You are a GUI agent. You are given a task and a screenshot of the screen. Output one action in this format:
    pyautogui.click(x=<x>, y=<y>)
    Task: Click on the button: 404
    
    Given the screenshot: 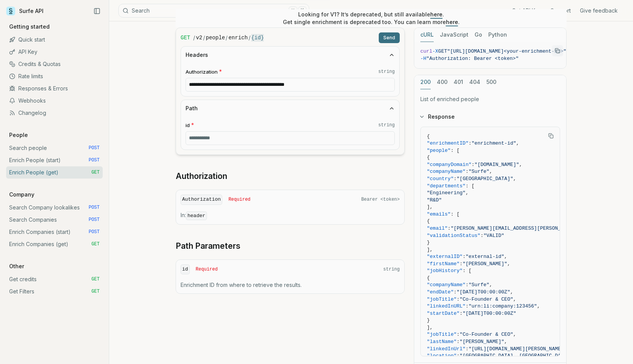 What is the action you would take?
    pyautogui.click(x=475, y=82)
    